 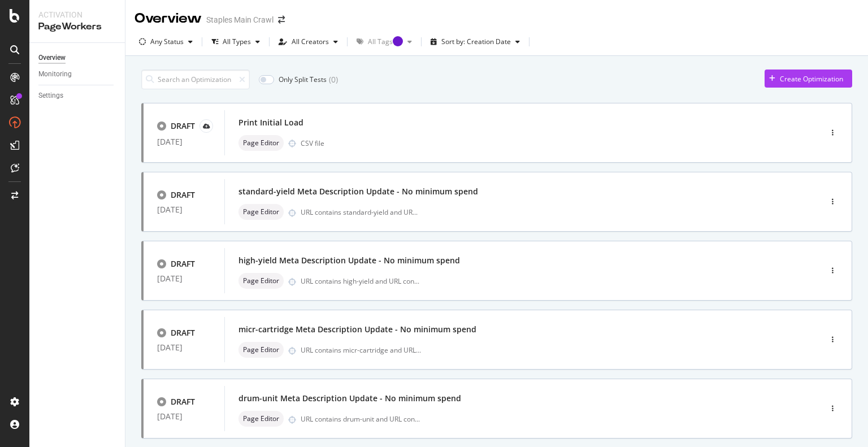 What do you see at coordinates (308, 42) in the screenshot?
I see `button: All Creators` at bounding box center [308, 42].